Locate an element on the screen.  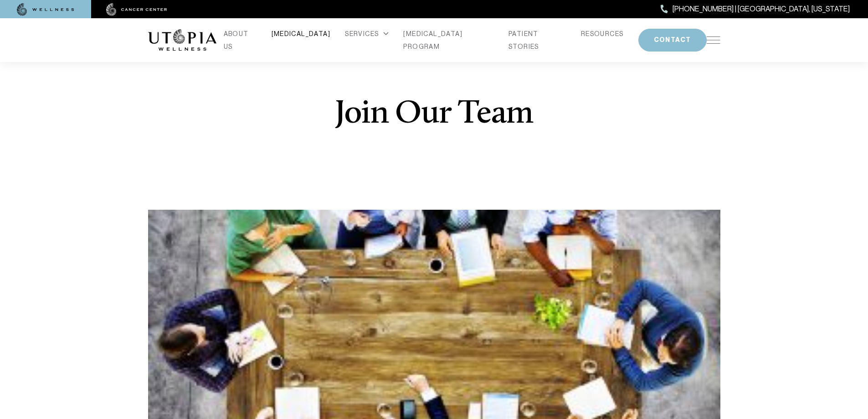
img: wellness is located at coordinates (45, 9).